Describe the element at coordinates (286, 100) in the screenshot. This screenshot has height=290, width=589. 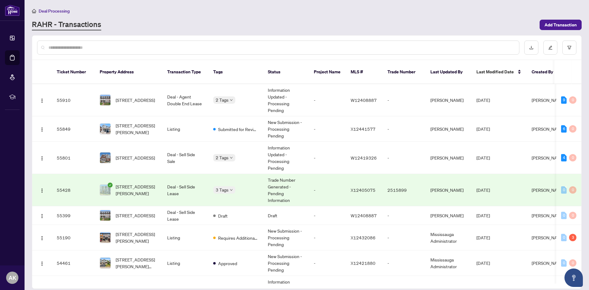
I see `td: Information Updated - Processing Pending` at that location.